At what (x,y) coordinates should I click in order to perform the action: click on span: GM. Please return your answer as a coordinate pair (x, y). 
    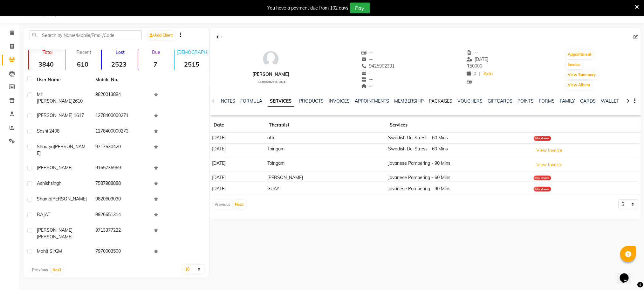
    Looking at the image, I should click on (58, 251).